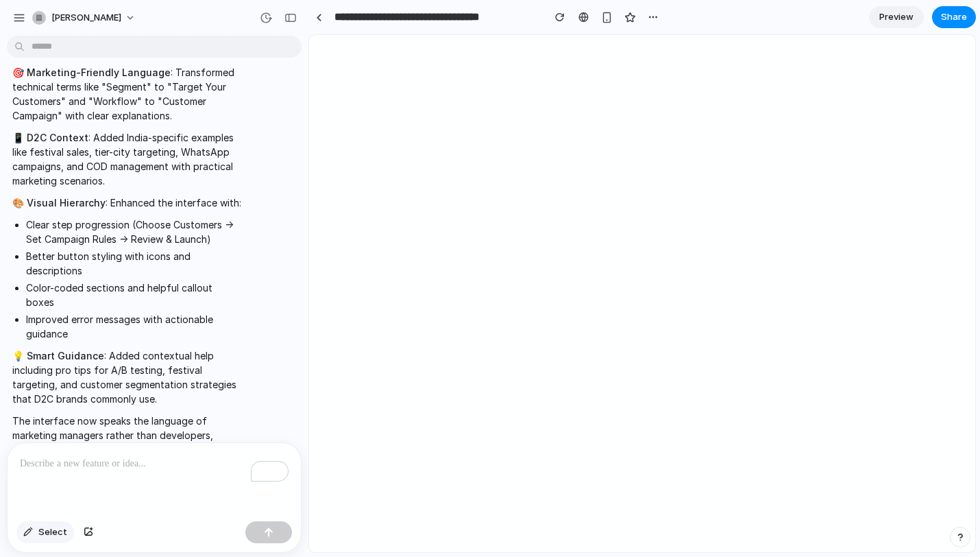 This screenshot has height=557, width=980. I want to click on p: : Added contextual help including pro tips for A/B testing, festival targeting, and customer segm..., so click(127, 377).